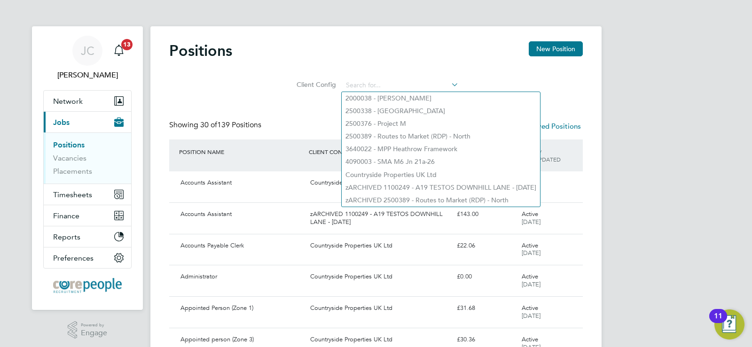 The image size is (752, 347). What do you see at coordinates (242, 308) in the screenshot?
I see `div: Appointed Person (Zone 1)` at bounding box center [242, 308].